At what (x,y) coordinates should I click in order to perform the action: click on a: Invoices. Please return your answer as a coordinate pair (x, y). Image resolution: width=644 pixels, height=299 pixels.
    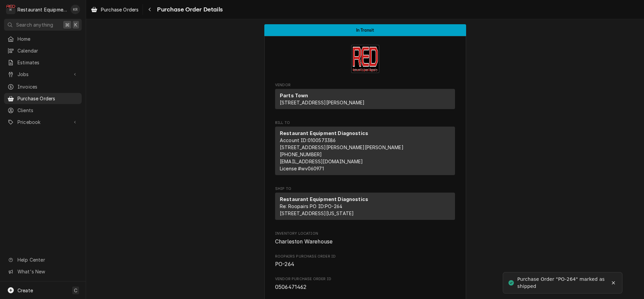
    Looking at the image, I should click on (42, 86).